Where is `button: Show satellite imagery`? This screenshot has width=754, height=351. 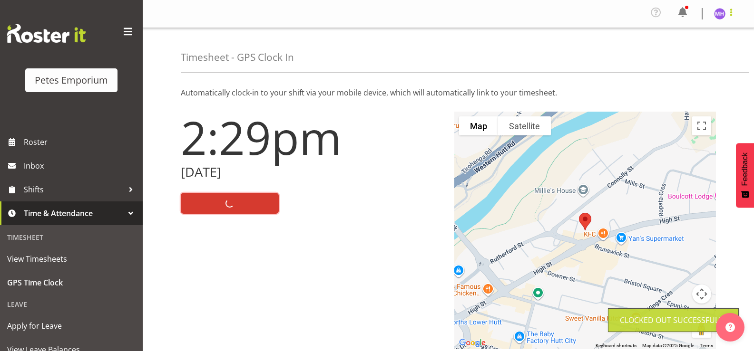
button: Show satellite imagery is located at coordinates (524, 126).